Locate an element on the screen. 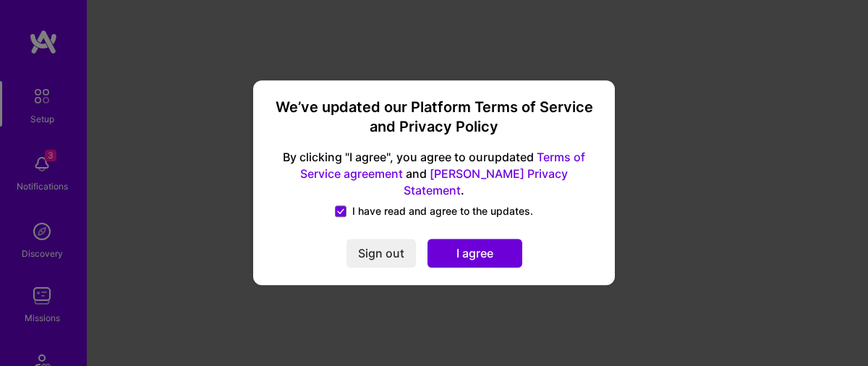 The height and width of the screenshot is (366, 868). span: By clicking "I agree", you agree to our updated and . is located at coordinates (434, 174).